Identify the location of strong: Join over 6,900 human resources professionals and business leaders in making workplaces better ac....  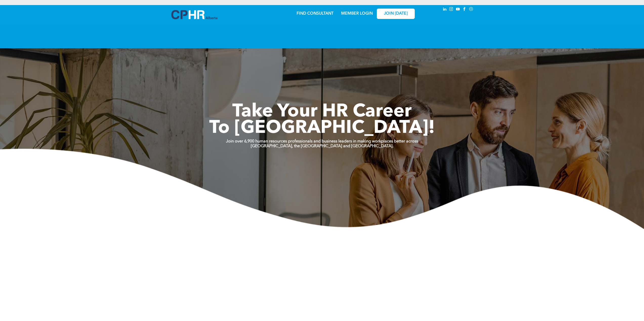
(322, 141).